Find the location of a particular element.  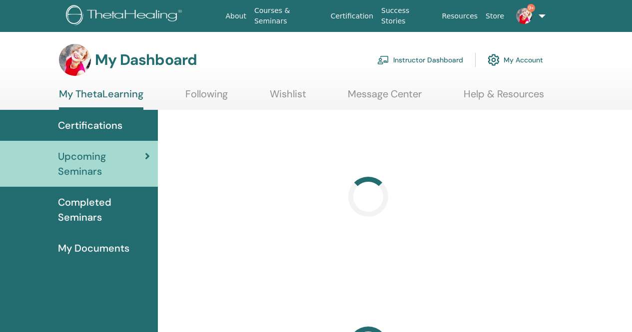

a: My Account is located at coordinates (515, 60).